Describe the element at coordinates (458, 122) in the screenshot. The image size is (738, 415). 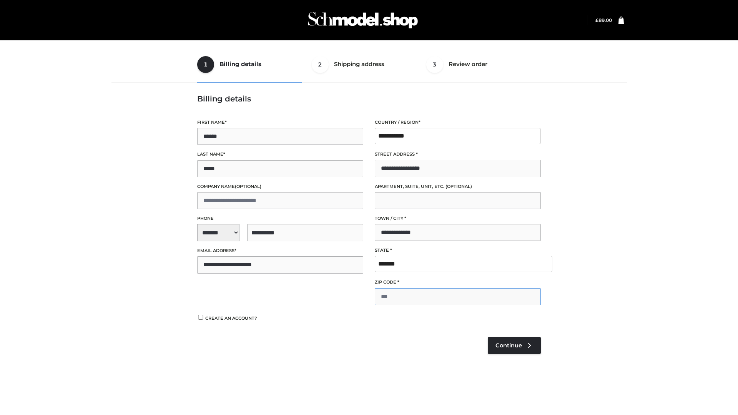
I see `label: Country / Region` at that location.